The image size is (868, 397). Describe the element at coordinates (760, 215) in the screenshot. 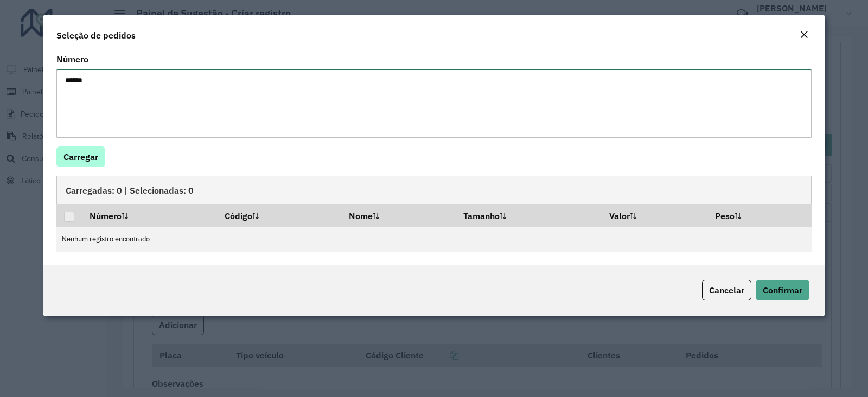

I see `th: Peso` at that location.